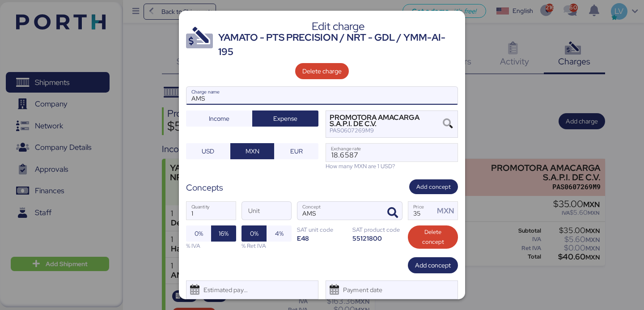 The height and width of the screenshot is (310, 644). I want to click on div: YAMATO - PTS PRECISION / NRT - GDL / YMM-AI-195, so click(338, 44).